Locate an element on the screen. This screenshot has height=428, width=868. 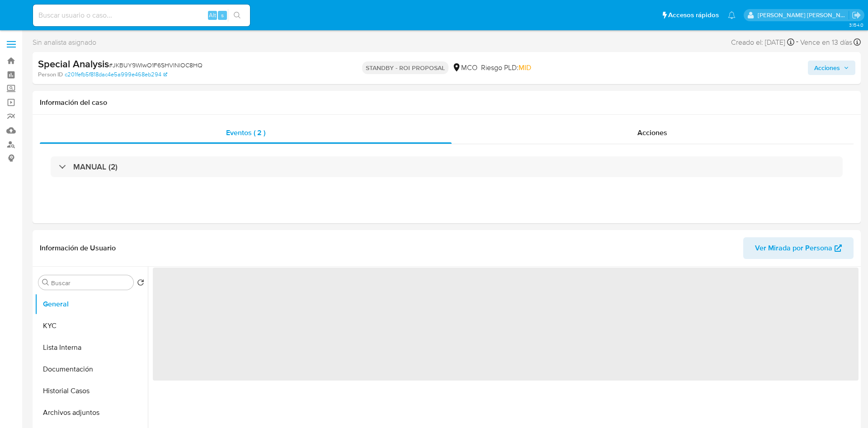
h1: Información del caso is located at coordinates (447, 102).